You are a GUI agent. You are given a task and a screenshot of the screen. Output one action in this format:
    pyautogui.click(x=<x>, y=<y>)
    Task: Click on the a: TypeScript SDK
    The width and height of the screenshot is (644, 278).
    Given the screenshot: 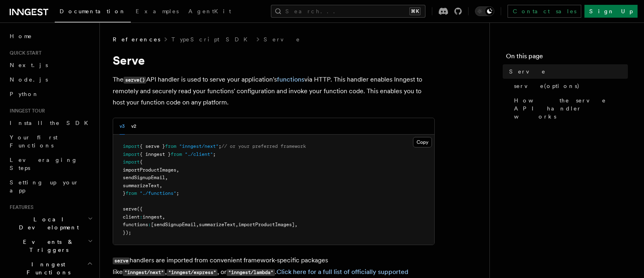 What is the action you would take?
    pyautogui.click(x=212, y=39)
    